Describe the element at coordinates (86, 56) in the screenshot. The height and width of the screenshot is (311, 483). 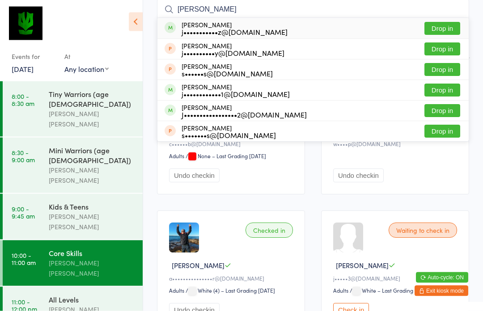
I see `div: At` at that location.